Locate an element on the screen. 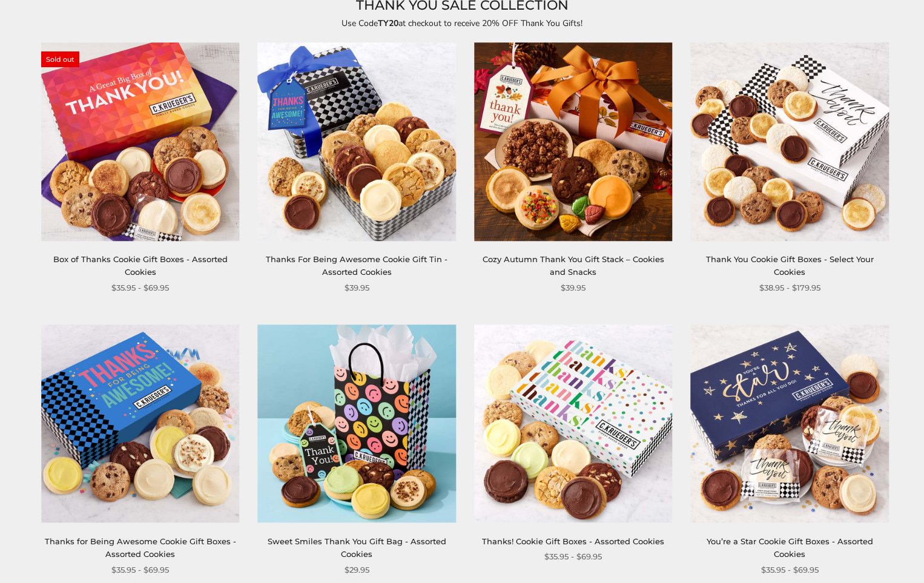 Image resolution: width=924 pixels, height=583 pixels. img: Thanks! Cookie Gift Boxes - Assorted Cookies is located at coordinates (573, 423).